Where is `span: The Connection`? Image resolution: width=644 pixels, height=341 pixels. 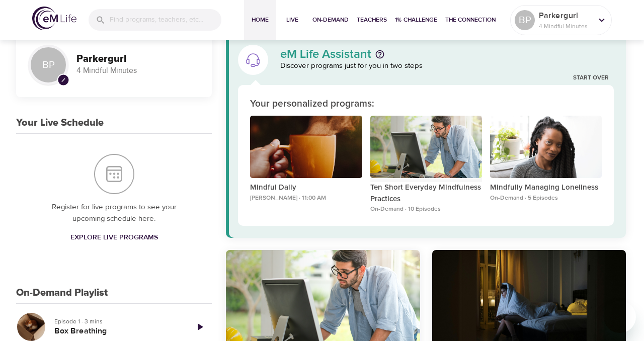
span: The Connection is located at coordinates (470, 19).